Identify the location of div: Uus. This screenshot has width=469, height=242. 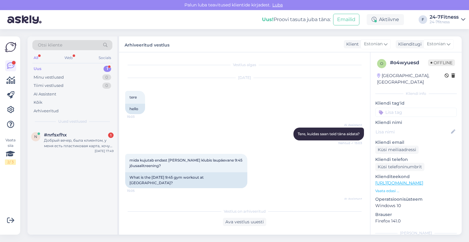
(38, 69).